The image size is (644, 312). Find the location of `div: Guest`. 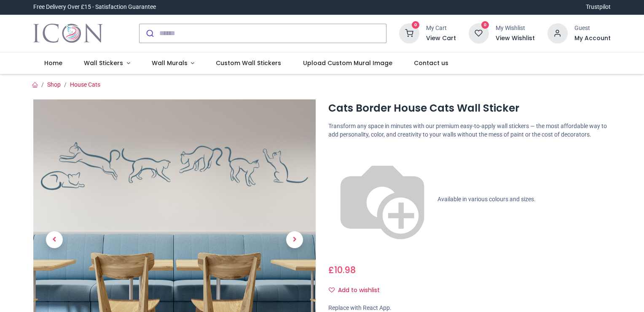

div: Guest is located at coordinates (593, 28).